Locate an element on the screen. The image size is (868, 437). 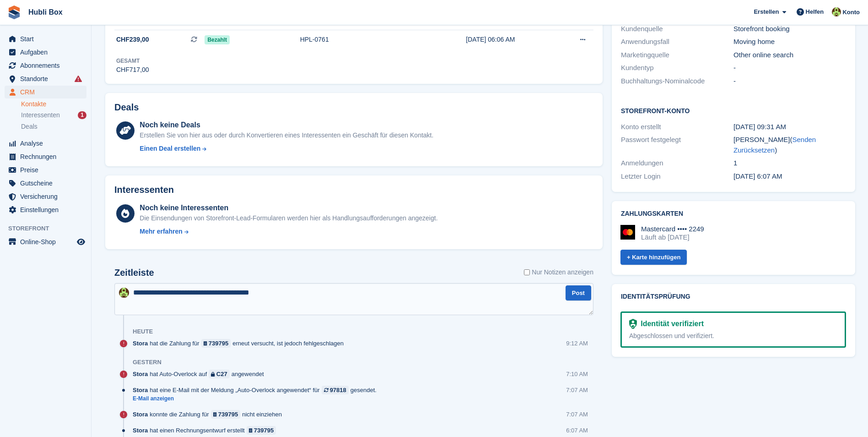
span: Interessenten is located at coordinates (40, 115).